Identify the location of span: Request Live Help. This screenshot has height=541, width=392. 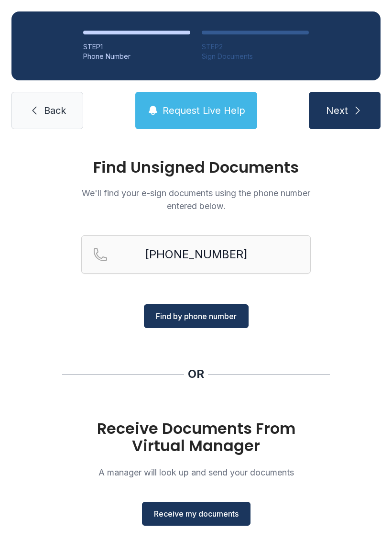
(204, 111).